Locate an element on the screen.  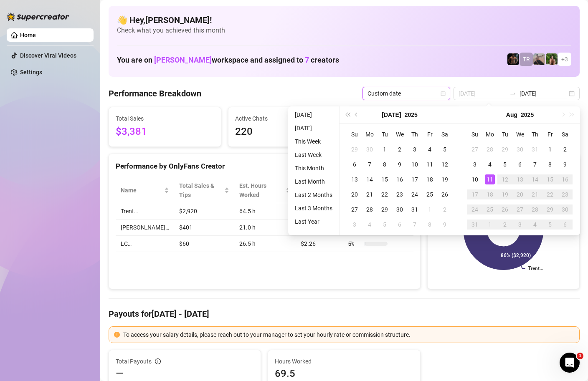
td: 26.5 h is located at coordinates (265, 244).